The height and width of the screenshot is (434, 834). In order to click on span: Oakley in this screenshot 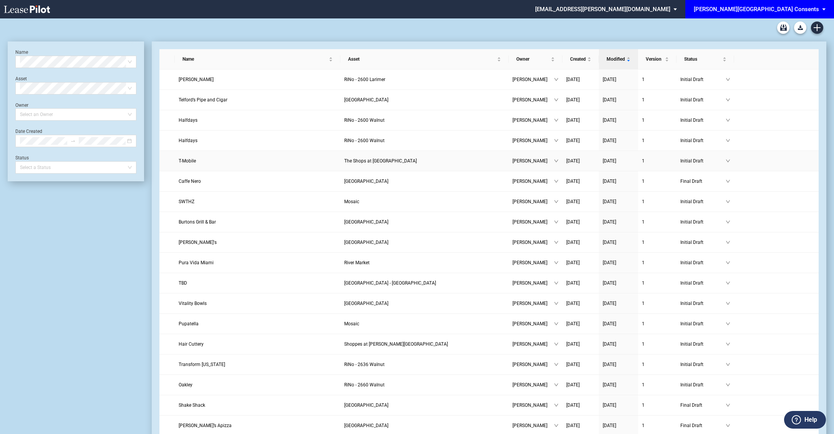, I will do `click(186, 385)`.